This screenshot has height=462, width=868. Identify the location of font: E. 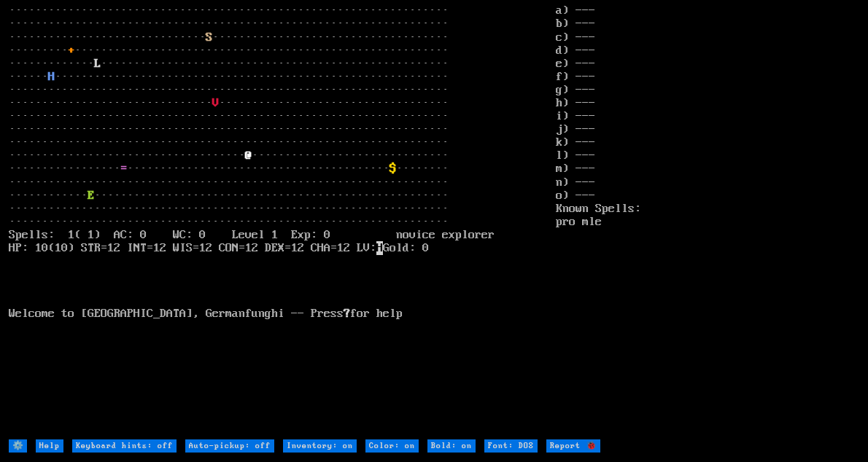
(91, 195).